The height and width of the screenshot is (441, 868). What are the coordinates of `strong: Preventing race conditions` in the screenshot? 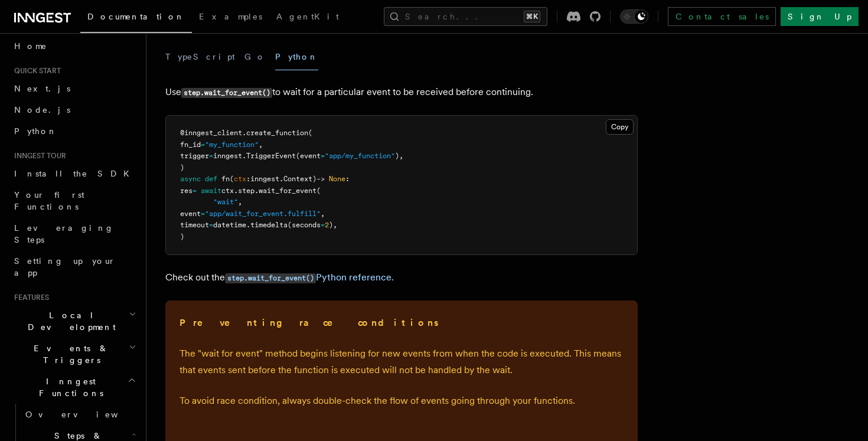 It's located at (310, 322).